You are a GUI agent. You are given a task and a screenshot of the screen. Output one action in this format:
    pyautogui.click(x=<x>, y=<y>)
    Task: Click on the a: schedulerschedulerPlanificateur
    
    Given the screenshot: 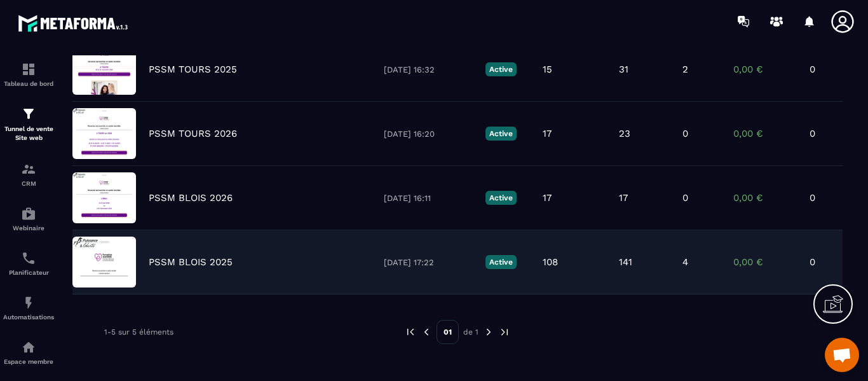 What is the action you would take?
    pyautogui.click(x=29, y=263)
    